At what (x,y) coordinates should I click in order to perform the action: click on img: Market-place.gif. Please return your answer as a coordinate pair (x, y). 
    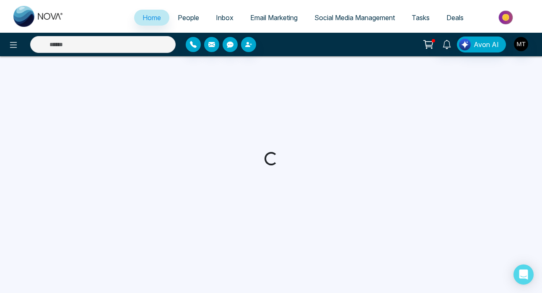
    Looking at the image, I should click on (507, 17).